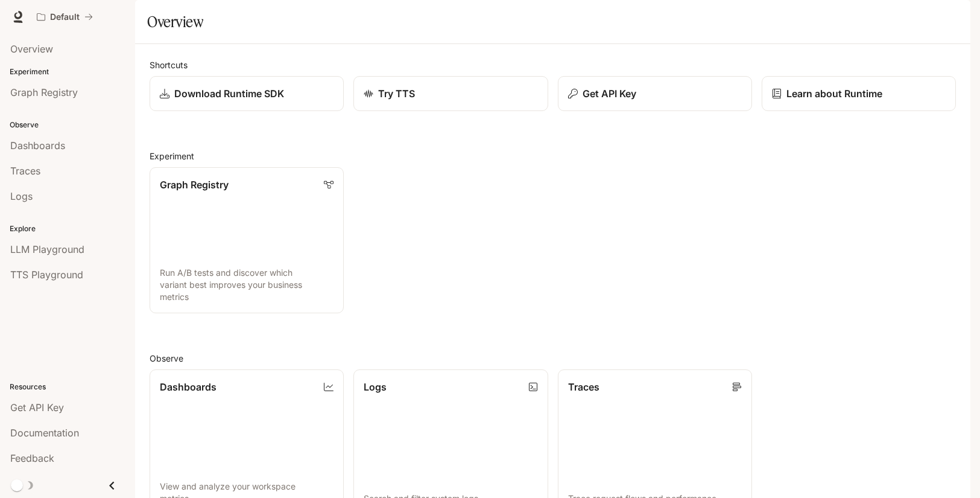 The image size is (980, 498). What do you see at coordinates (65, 17) in the screenshot?
I see `p: Default` at bounding box center [65, 17].